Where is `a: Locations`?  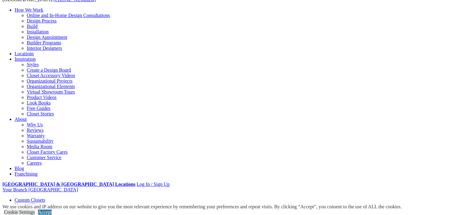
a: Locations is located at coordinates (24, 54).